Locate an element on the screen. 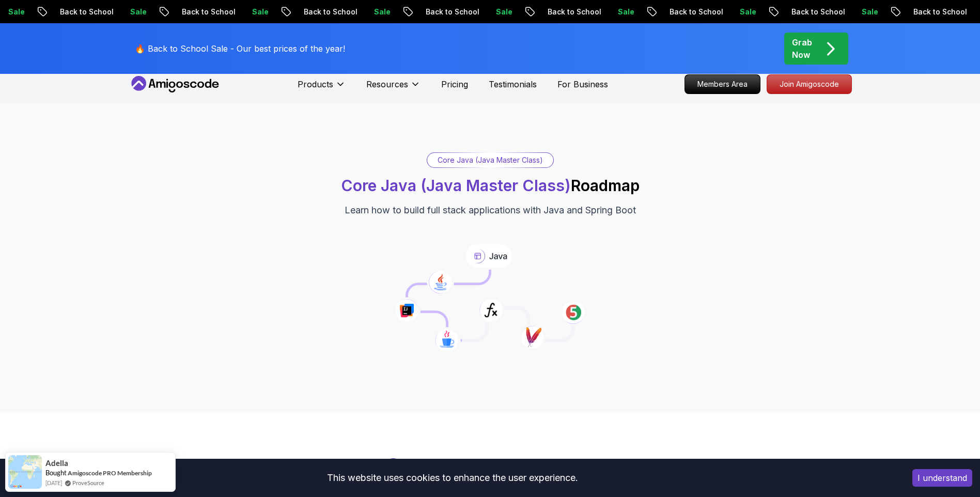  p: Testimonials is located at coordinates (513, 84).